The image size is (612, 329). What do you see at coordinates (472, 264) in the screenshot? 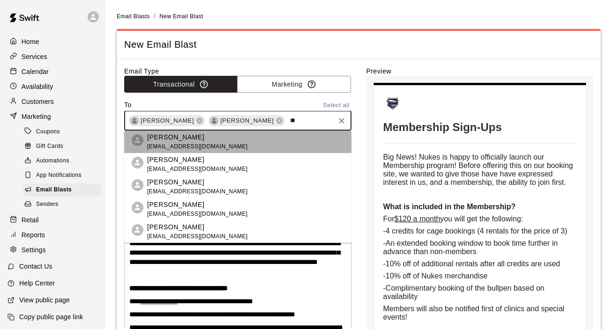
I see `span: -10% off of additional rentals after all credits are used` at bounding box center [472, 264].